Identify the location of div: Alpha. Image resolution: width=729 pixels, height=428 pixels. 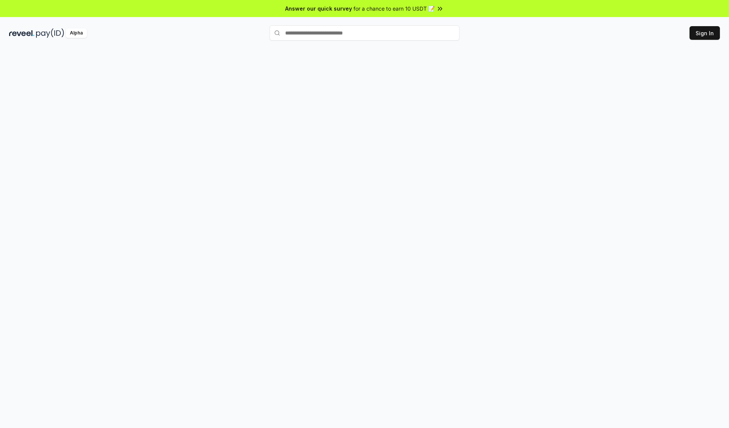
(76, 33).